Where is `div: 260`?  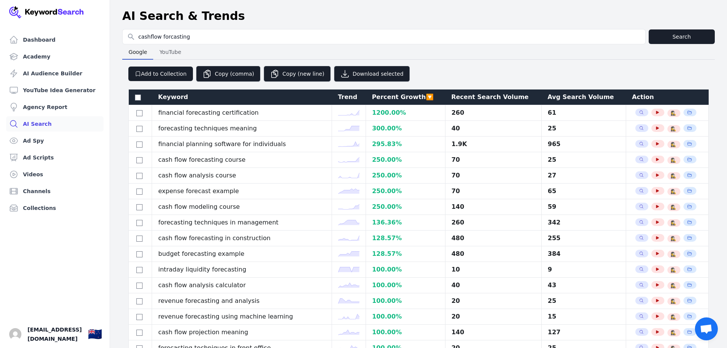 div: 260 is located at coordinates (493, 113).